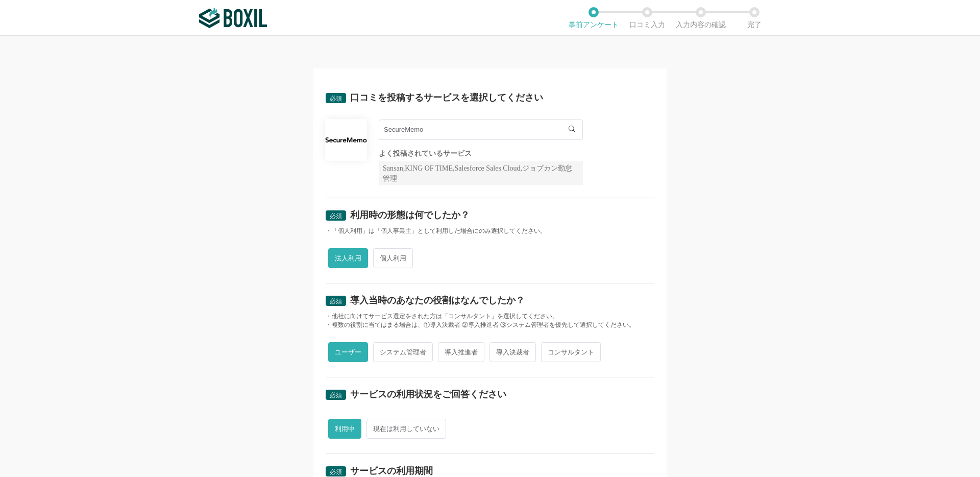 This screenshot has height=477, width=980. I want to click on li: 口コミ入力, so click(647, 18).